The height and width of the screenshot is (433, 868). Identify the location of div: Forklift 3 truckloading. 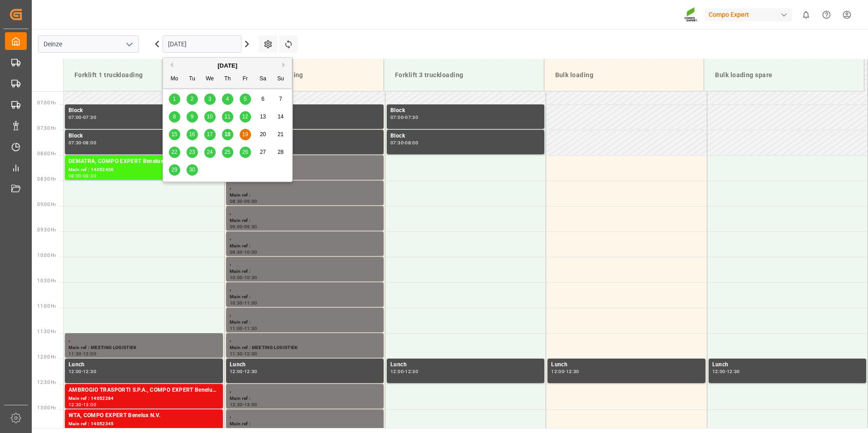
(464, 75).